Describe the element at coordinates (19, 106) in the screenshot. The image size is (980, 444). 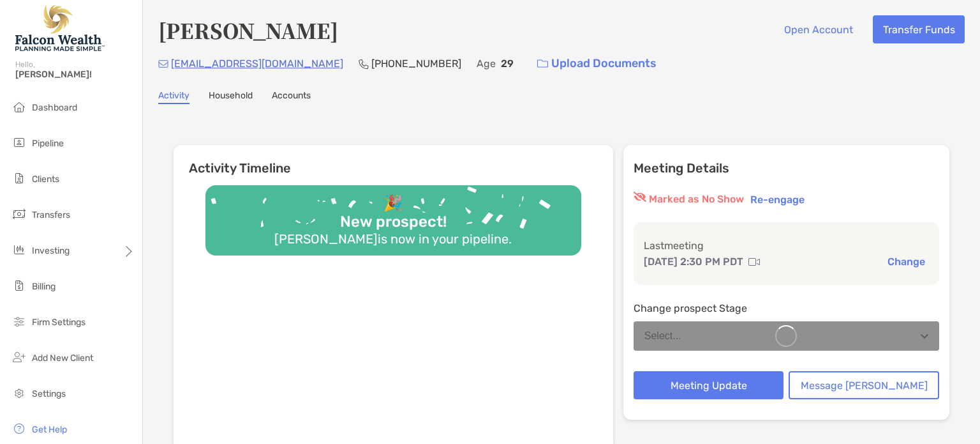
I see `img: dashboard icon` at that location.